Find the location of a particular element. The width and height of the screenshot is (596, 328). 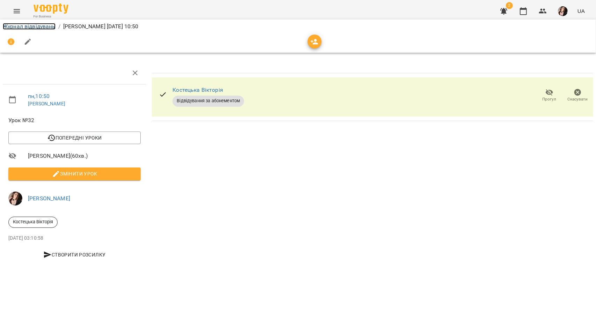

button: Скасувати is located at coordinates (578, 96).